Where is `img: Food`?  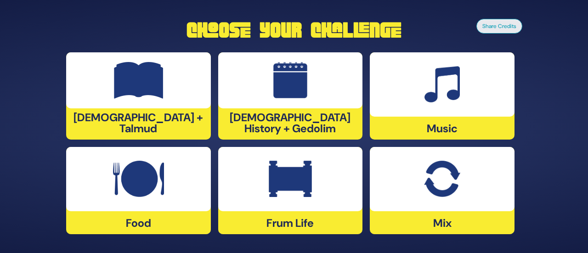 img: Food is located at coordinates (138, 179).